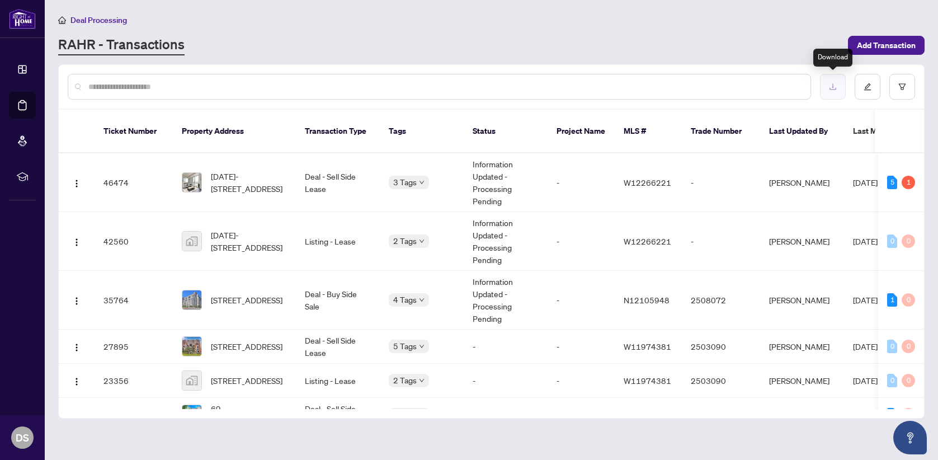 This screenshot has height=460, width=938. What do you see at coordinates (721, 131) in the screenshot?
I see `th: Trade Number` at bounding box center [721, 131].